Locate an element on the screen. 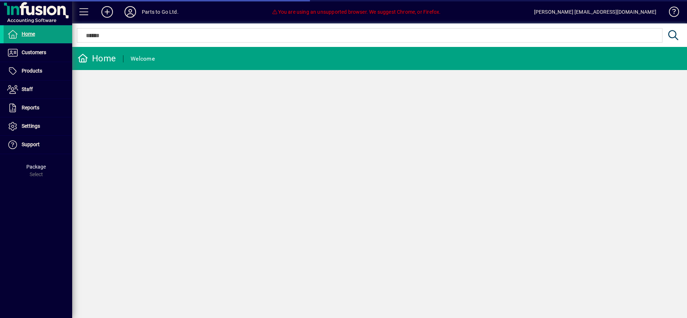 The width and height of the screenshot is (687, 318). span: Home is located at coordinates (28, 34).